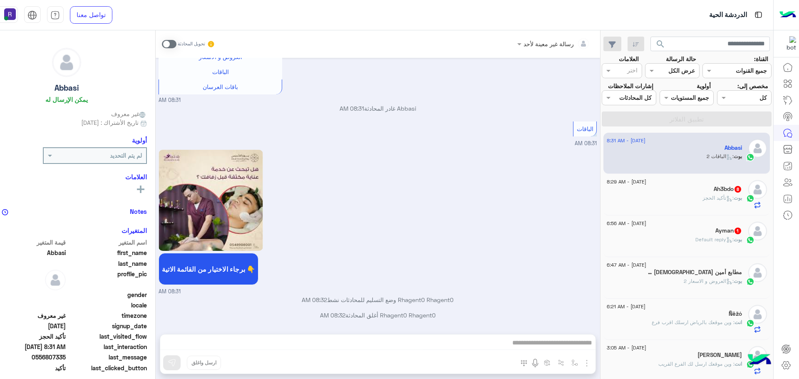 The height and width of the screenshot is (379, 799). What do you see at coordinates (789, 44) in the screenshot?
I see `img: 322853014244696` at bounding box center [789, 44].